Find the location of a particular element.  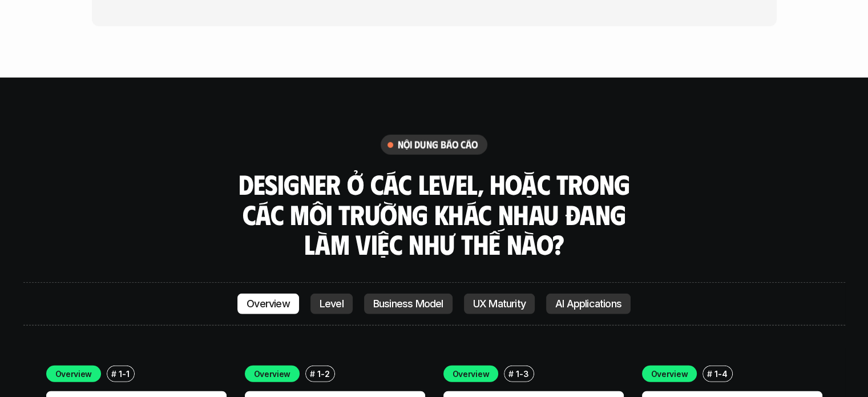

h6: nội dung báo cáo is located at coordinates (437, 144).